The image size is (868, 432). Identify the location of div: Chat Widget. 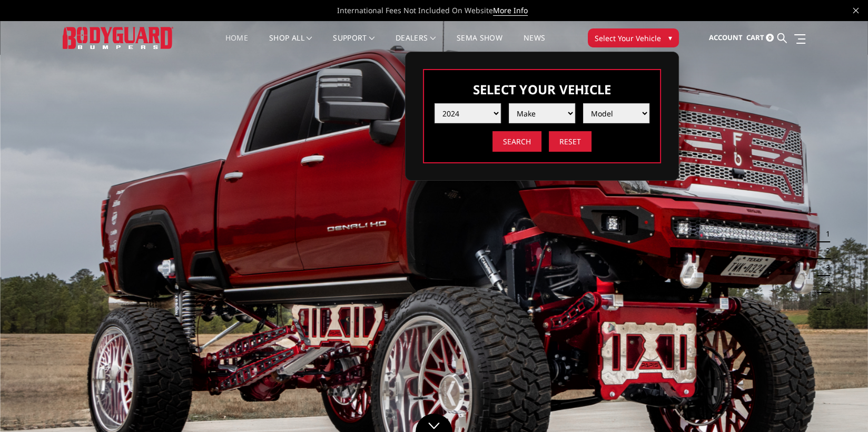
(841, 406).